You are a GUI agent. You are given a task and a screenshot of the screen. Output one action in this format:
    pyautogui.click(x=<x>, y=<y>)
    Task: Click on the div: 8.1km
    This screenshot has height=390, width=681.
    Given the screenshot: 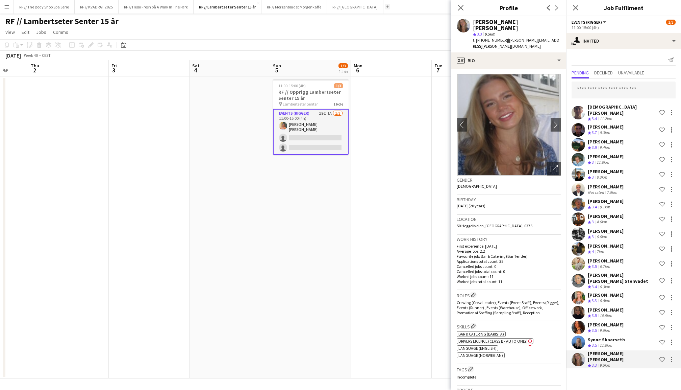 What is the action you would take?
    pyautogui.click(x=605, y=207)
    